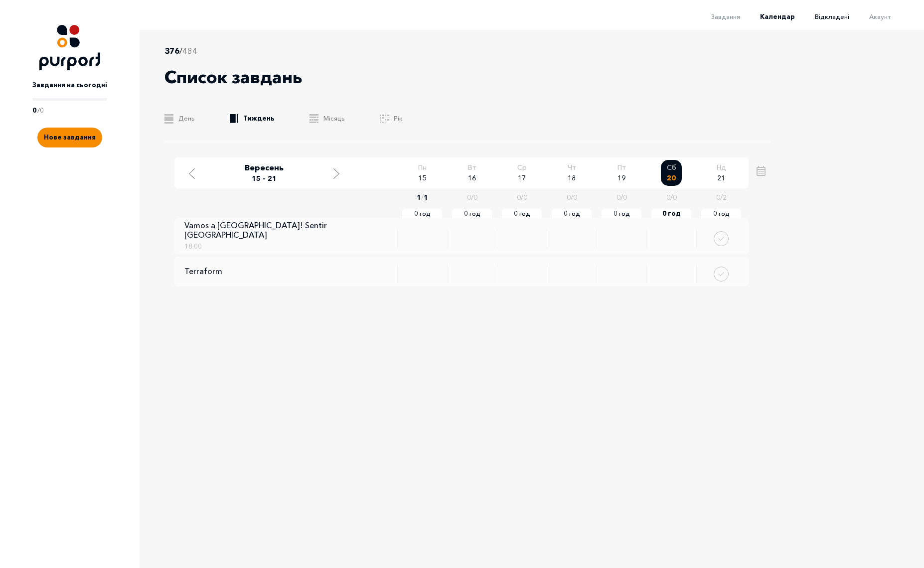 This screenshot has height=568, width=924. What do you see at coordinates (391, 118) in the screenshot?
I see `a: Рік` at bounding box center [391, 118].